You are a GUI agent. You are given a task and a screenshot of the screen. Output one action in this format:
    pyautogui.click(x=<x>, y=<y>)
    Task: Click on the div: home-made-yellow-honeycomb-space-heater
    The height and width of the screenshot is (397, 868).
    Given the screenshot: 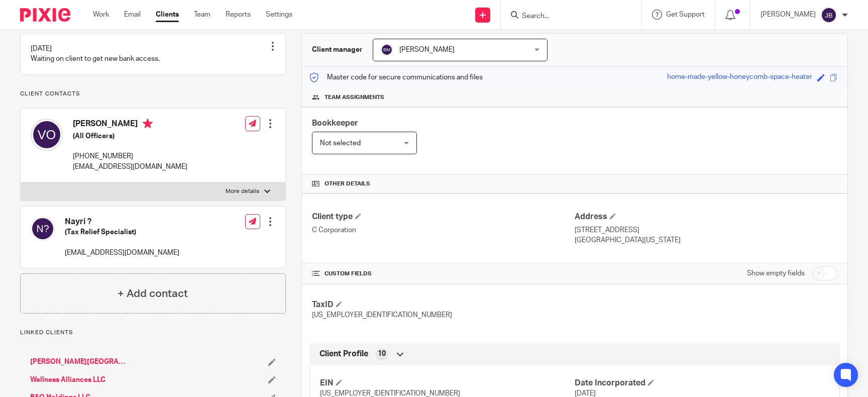 What is the action you would take?
    pyautogui.click(x=740, y=77)
    